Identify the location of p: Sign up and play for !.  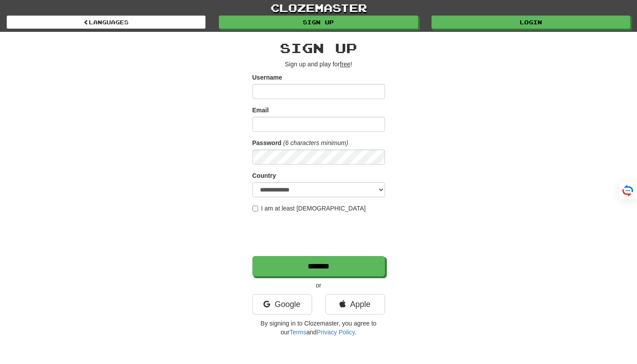
(319, 64).